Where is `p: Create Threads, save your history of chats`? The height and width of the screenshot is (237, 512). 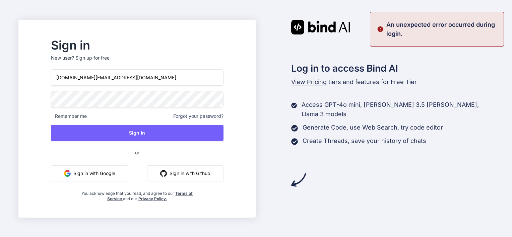 p: Create Threads, save your history of chats is located at coordinates (364, 141).